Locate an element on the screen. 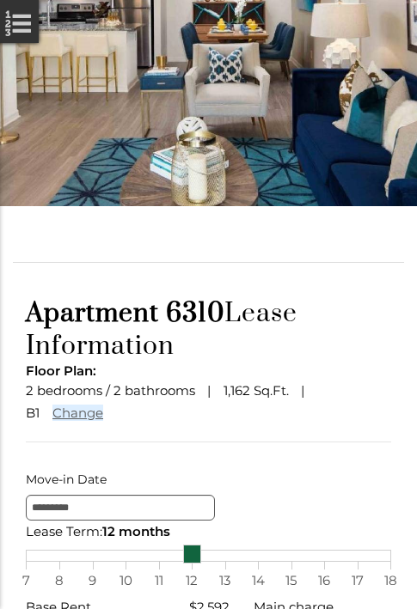  span: 2 bedrooms / 2 bathrooms is located at coordinates (110, 390).